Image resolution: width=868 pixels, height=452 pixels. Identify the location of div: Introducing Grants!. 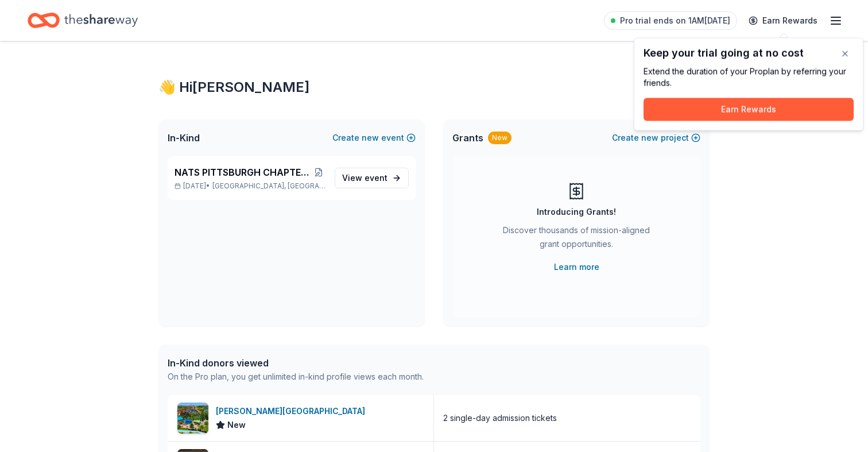
(576, 211).